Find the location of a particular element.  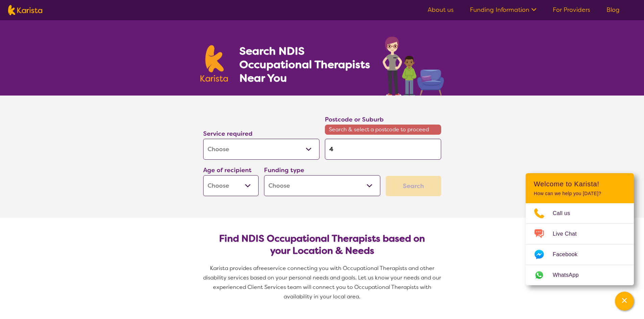

span: Live Chat is located at coordinates (568, 234).